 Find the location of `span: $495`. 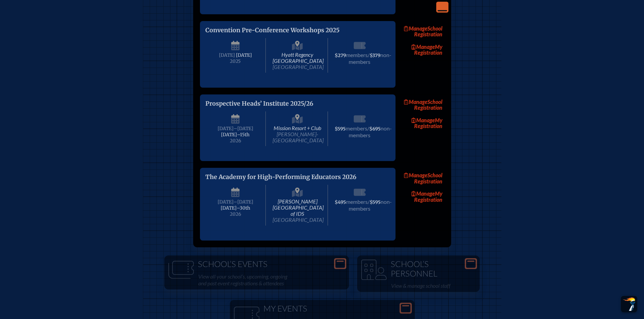

span: $495 is located at coordinates (340, 202).